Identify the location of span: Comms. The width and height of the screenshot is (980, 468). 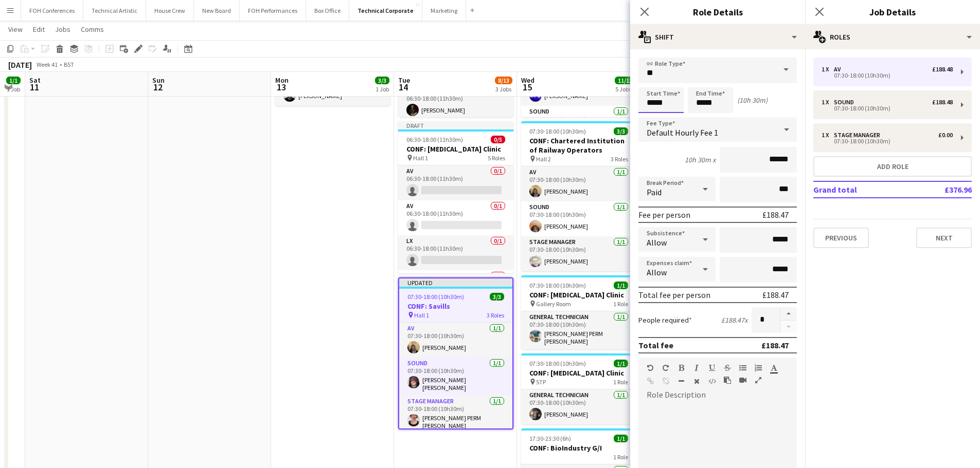
(92, 29).